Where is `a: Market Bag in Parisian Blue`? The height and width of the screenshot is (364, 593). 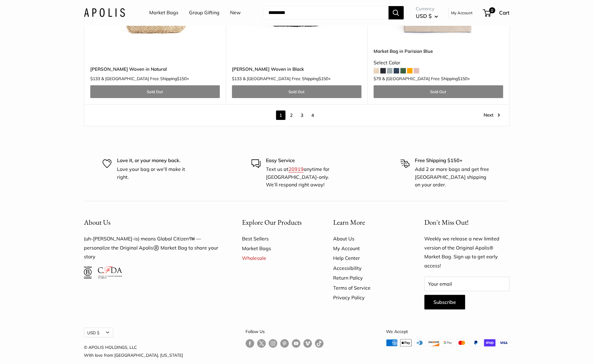 a: Market Bag in Parisian Blue is located at coordinates (439, 51).